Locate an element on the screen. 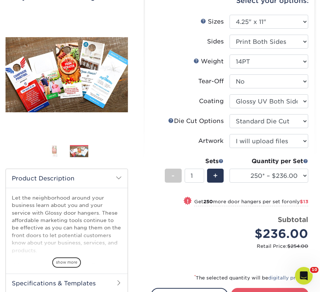 The image size is (320, 292). span: 10 is located at coordinates (314, 270).